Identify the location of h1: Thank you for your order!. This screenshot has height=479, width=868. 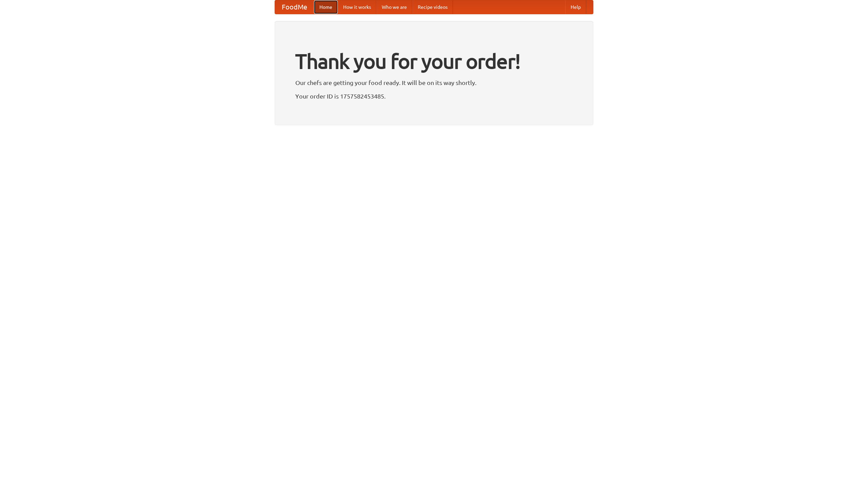
(434, 61).